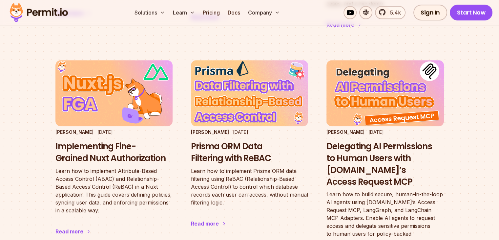  What do you see at coordinates (471, 12) in the screenshot?
I see `a: Start Now` at bounding box center [471, 12].